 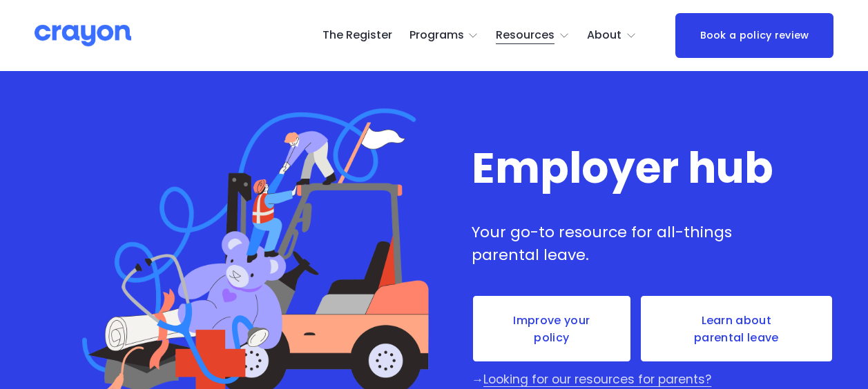 I want to click on h1: Employer hub, so click(x=635, y=168).